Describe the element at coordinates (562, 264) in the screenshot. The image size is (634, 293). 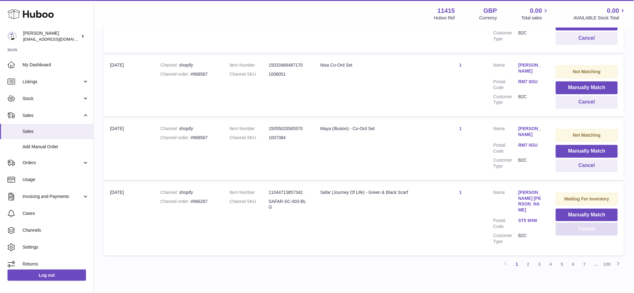
I see `a: 5` at that location.